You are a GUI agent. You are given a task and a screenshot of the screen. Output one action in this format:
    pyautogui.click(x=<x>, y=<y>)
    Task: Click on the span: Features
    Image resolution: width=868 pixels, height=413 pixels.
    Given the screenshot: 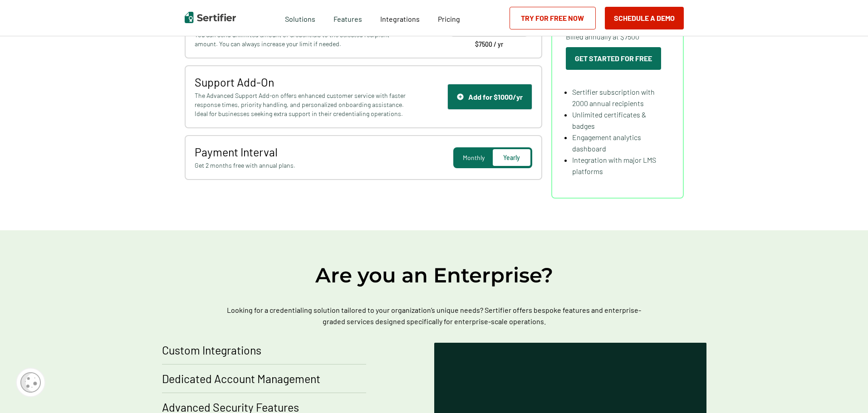 What is the action you would take?
    pyautogui.click(x=347, y=18)
    